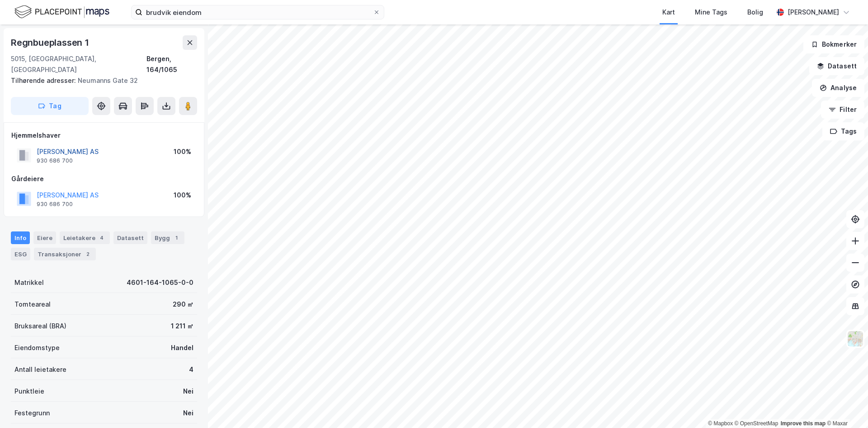 The image size is (868, 428). I want to click on div: Neumanns Gate 32, so click(100, 80).